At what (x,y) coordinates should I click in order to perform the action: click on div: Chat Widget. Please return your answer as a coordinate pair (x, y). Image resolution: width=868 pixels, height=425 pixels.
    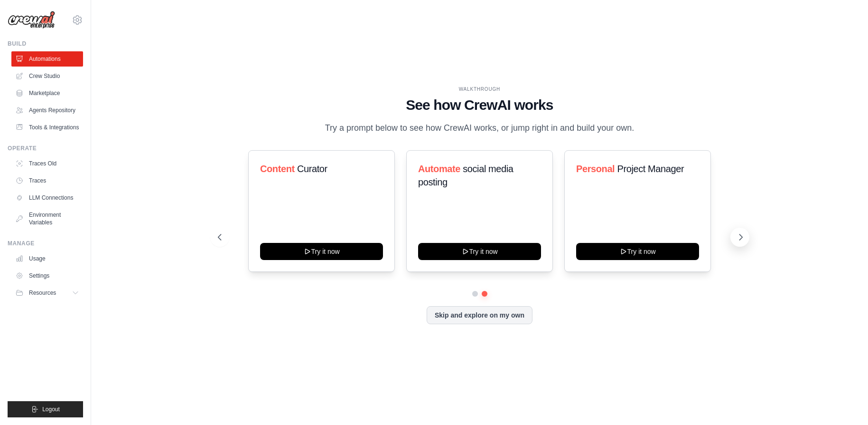
    Looking at the image, I should click on (845, 402).